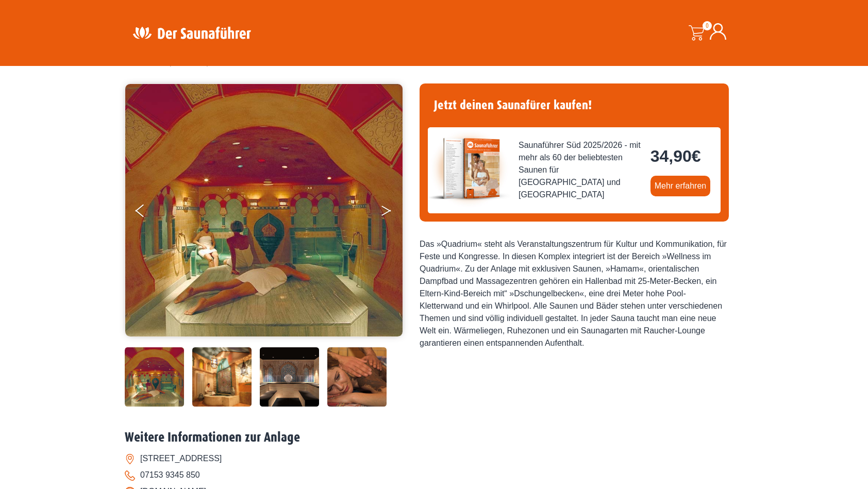 Image resolution: width=868 pixels, height=489 pixels. What do you see at coordinates (707, 26) in the screenshot?
I see `span: 0` at bounding box center [707, 26].